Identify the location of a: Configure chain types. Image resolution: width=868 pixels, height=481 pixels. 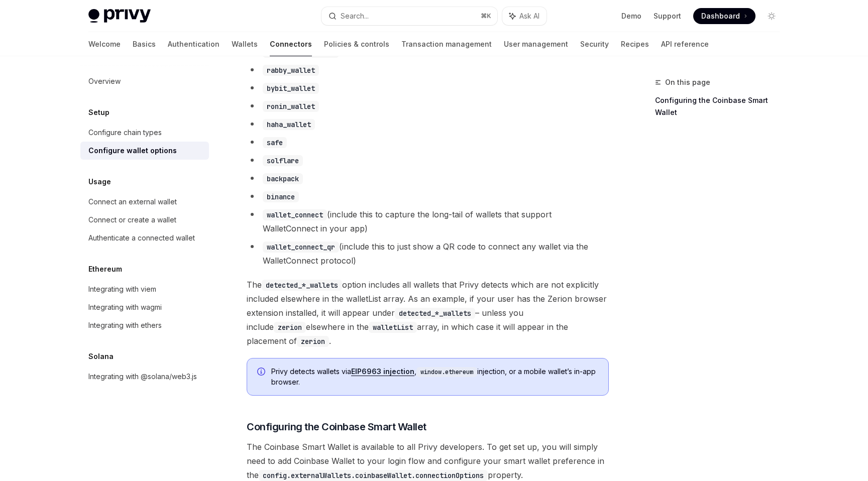
(145, 133).